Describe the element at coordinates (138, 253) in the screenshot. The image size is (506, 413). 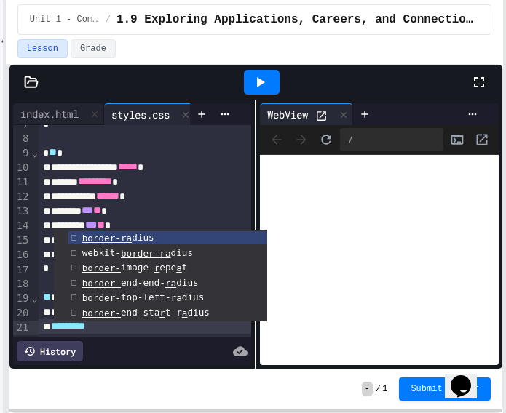
I see `span: webkit- dius` at that location.